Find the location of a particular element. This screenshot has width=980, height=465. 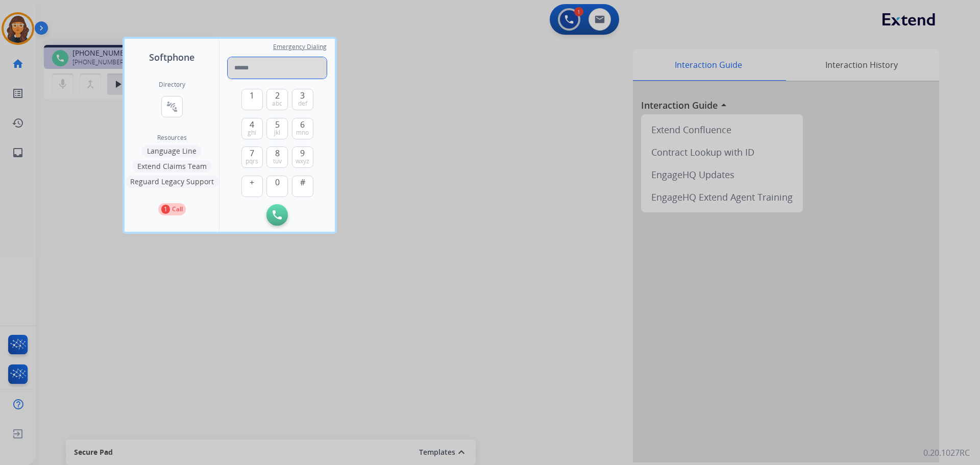

button: 0 is located at coordinates (277, 187).